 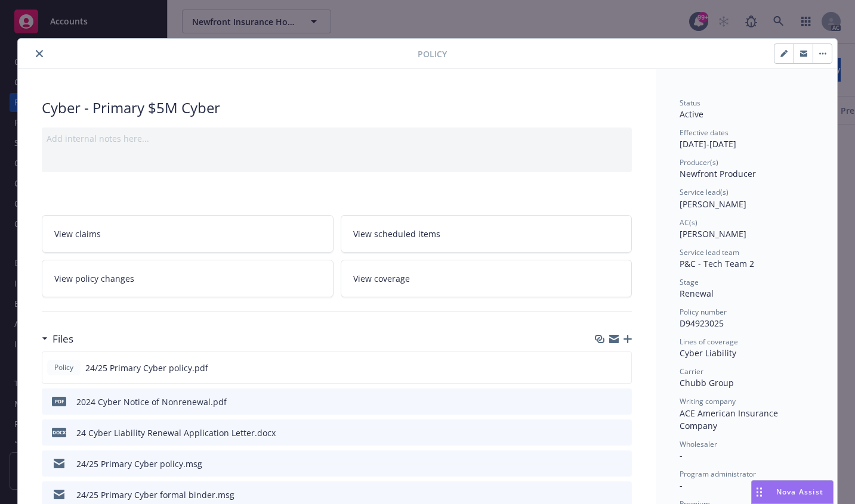 What do you see at coordinates (381, 278) in the screenshot?
I see `span: View coverage` at bounding box center [381, 278].